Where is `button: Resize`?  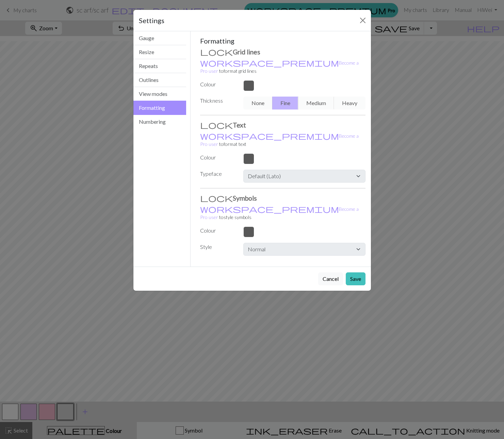
button: Resize is located at coordinates (160, 52).